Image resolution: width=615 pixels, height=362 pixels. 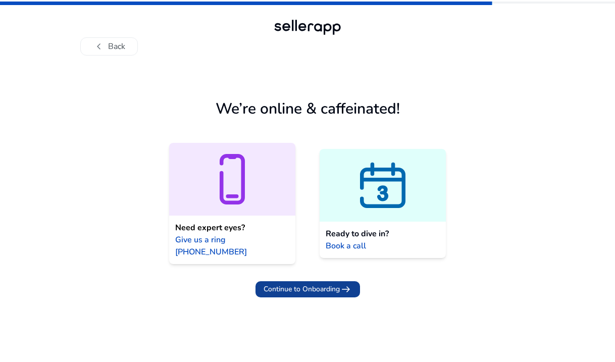 What do you see at coordinates (210, 228) in the screenshot?
I see `span: Need expert eyes?` at bounding box center [210, 228].